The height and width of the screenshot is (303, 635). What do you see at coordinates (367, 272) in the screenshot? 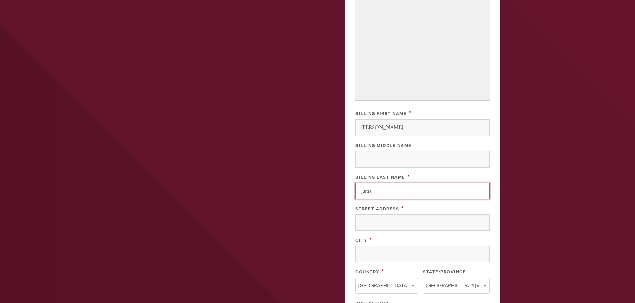
I see `label: Country` at bounding box center [367, 272].